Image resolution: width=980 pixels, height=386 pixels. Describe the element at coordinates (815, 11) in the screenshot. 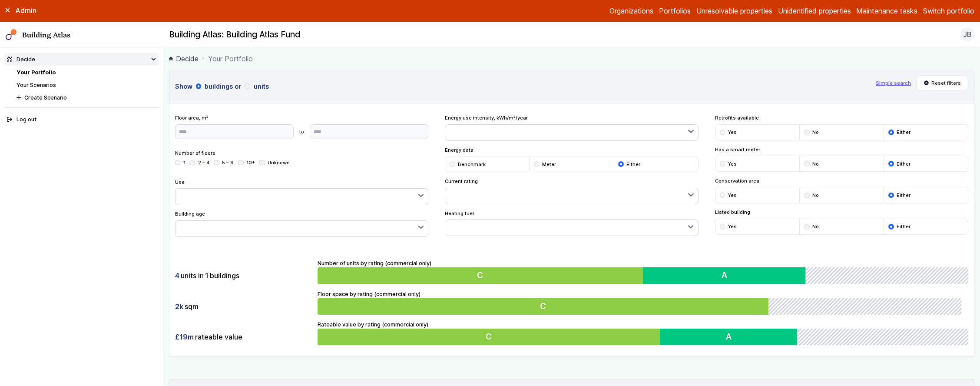

I see `a: Unidentified properties` at that location.